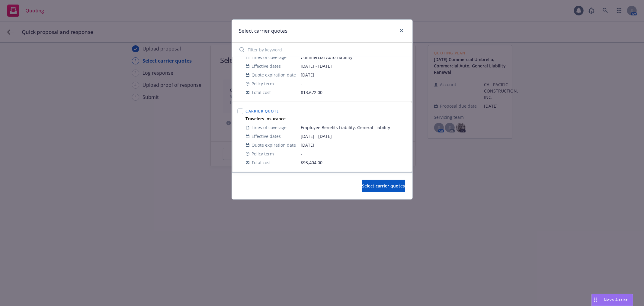  I want to click on button: Select carrier quotes, so click(383, 186).